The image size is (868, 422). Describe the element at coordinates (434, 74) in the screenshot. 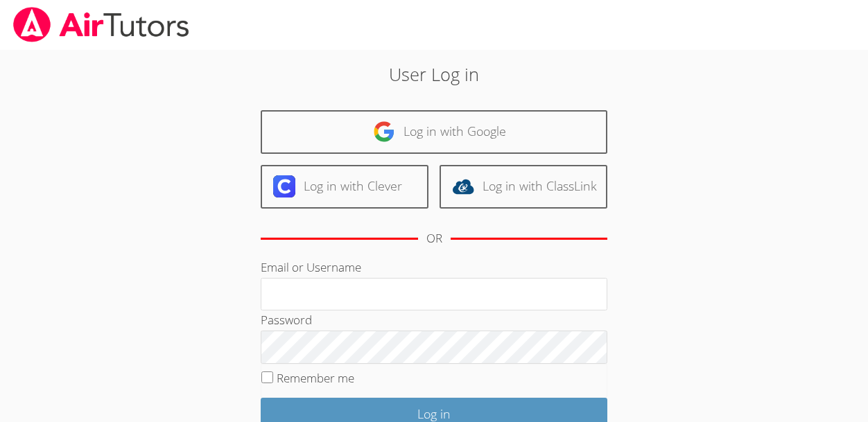

I see `h2: User Log in` at that location.